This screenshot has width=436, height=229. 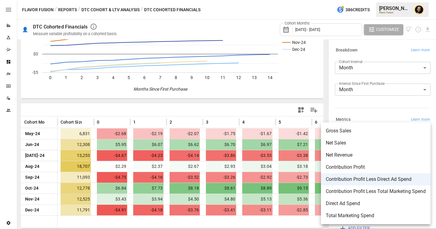 What do you see at coordinates (376, 167) in the screenshot?
I see `span: Contribution Profit` at bounding box center [376, 167].